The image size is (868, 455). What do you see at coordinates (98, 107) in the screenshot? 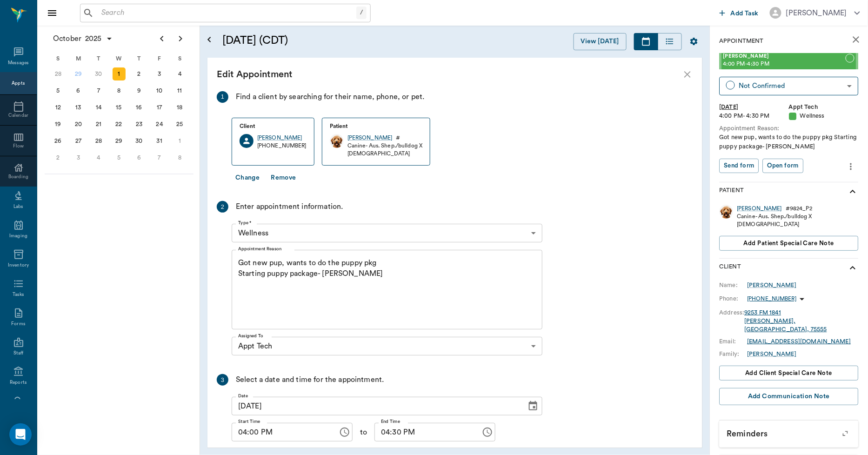
I see `div: Tuesday, October 14, 2025` at bounding box center [98, 107].